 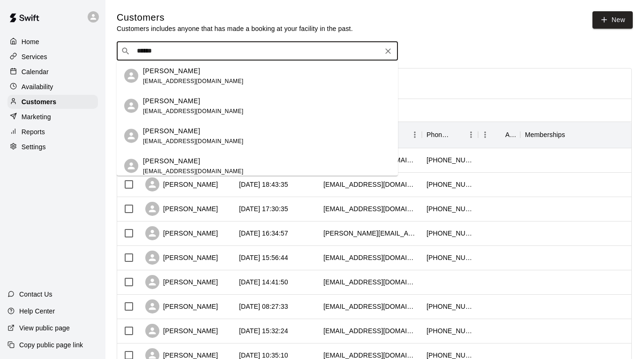 What do you see at coordinates (52, 117) in the screenshot?
I see `a: Marketing` at bounding box center [52, 117].